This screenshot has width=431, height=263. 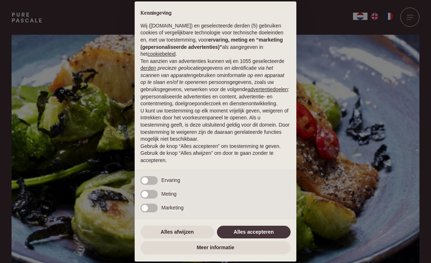 What do you see at coordinates (207, 72) in the screenshot?
I see `em: precieze geolocatiegegevens en identificatie via het scannen van apparaten` at bounding box center [207, 72].